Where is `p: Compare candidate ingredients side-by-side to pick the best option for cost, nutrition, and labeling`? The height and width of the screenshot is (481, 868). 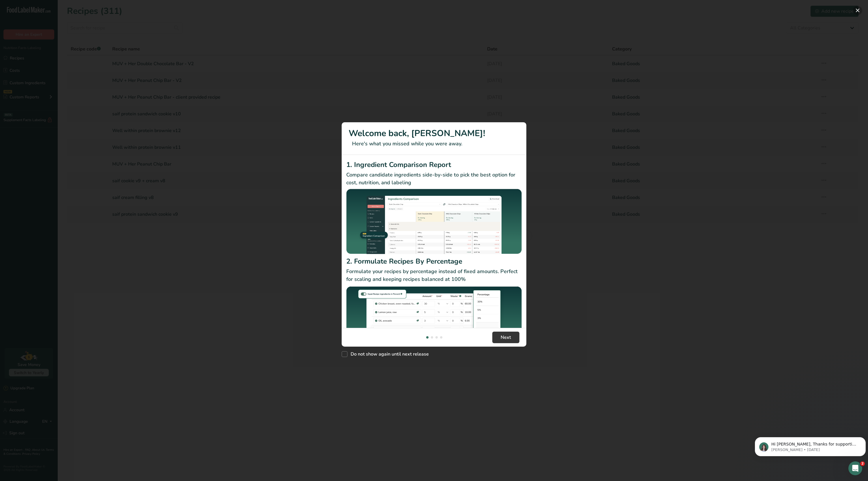
p: Compare candidate ingredients side-by-side to pick the best option for cost, nutrition, and labeling is located at coordinates (434, 179).